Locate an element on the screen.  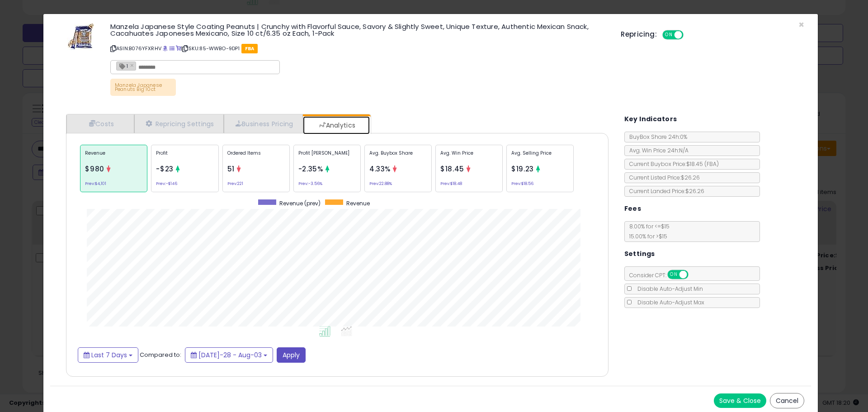
small: Prev: $18.48 is located at coordinates (451, 183).